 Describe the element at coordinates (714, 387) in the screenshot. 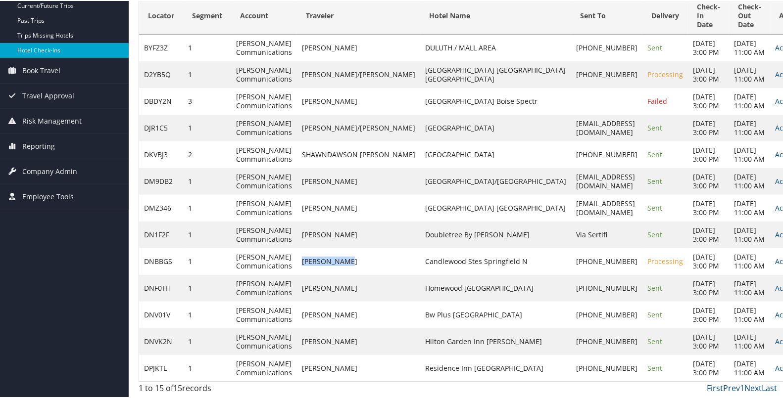

I see `a: First` at that location.